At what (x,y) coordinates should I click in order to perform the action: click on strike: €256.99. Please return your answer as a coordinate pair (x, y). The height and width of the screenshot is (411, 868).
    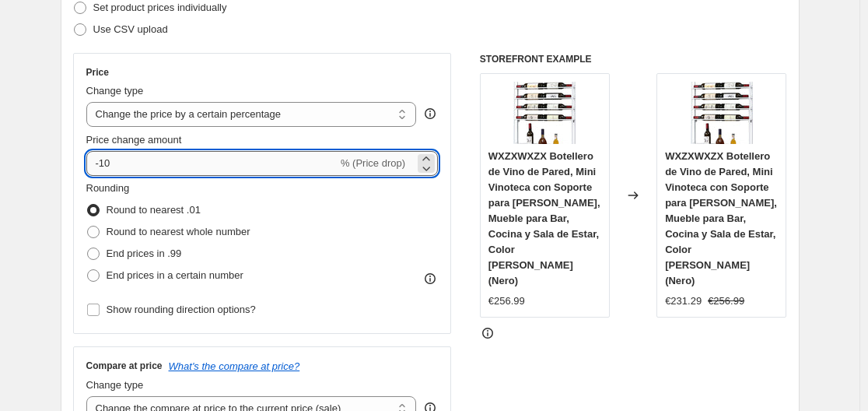
    Looking at the image, I should click on (726, 301).